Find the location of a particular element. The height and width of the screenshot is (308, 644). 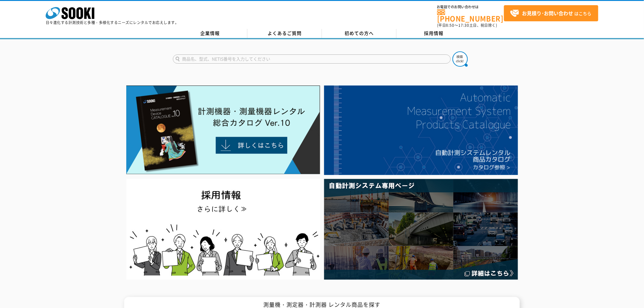

strong: お見積り･お問い合わせ is located at coordinates (548, 13).